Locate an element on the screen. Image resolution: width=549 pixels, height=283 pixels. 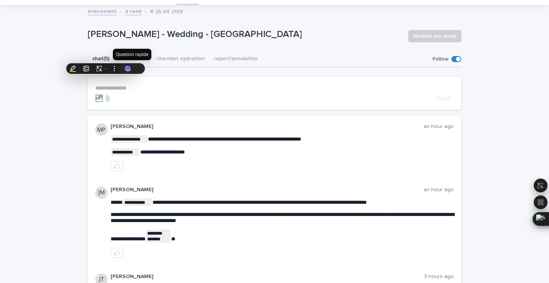
p: 3 hours ago is located at coordinates (439, 277).